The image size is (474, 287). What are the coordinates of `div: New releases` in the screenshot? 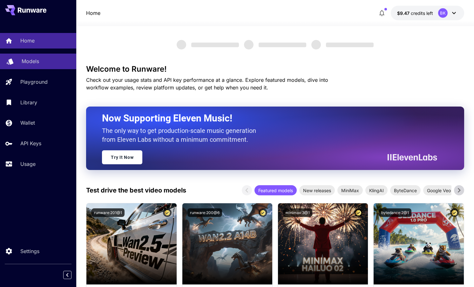 It's located at (317, 190).